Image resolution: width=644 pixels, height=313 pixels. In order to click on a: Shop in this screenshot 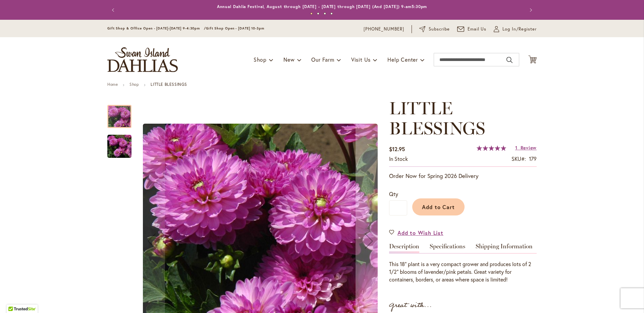, I will do `click(134, 84)`.